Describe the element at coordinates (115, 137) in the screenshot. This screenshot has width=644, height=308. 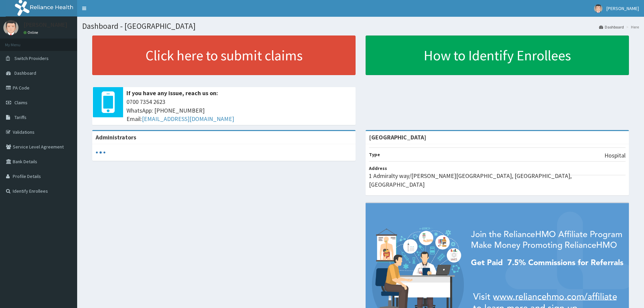
I see `b: Administrators` at that location.